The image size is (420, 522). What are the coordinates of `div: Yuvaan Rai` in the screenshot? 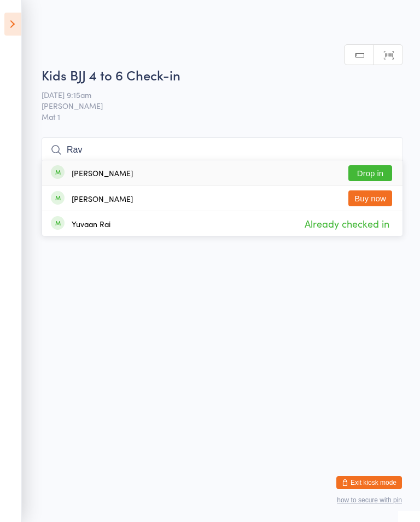 It's located at (91, 224).